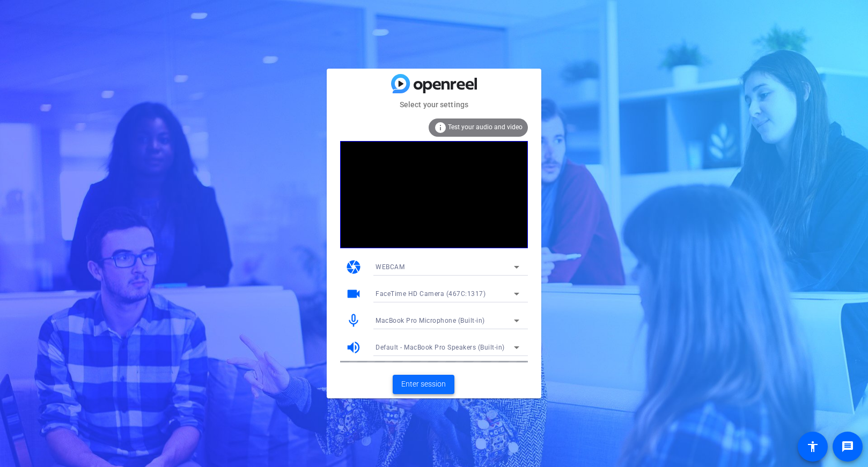 Image resolution: width=868 pixels, height=467 pixels. Describe the element at coordinates (848, 447) in the screenshot. I see `mat-icon: message` at that location.